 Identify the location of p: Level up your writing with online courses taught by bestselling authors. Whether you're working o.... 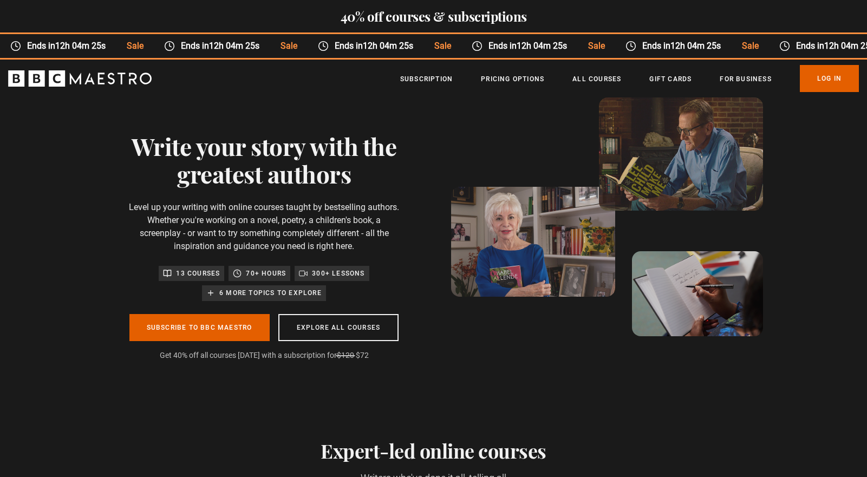
(264, 227).